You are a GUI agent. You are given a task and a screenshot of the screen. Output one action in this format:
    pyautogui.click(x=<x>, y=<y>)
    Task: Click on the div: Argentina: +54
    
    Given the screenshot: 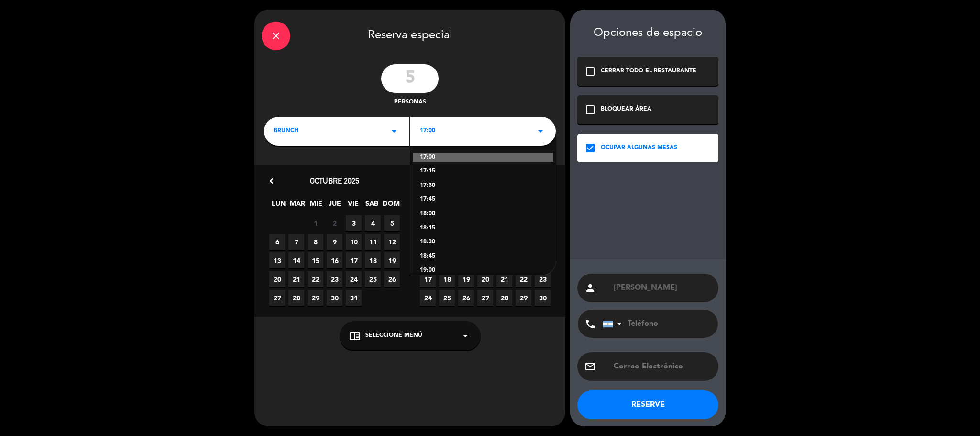 What is the action you would take?
    pyautogui.click(x=614, y=324)
    